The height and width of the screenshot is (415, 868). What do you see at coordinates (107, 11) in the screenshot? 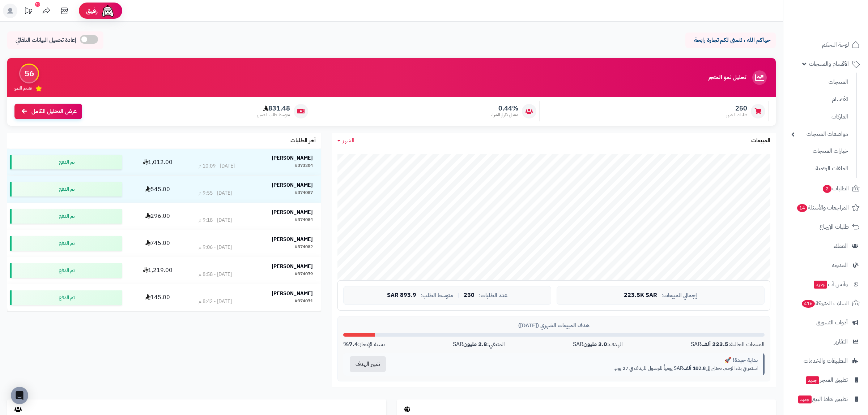
I see `img: ai-face.png` at bounding box center [107, 11].